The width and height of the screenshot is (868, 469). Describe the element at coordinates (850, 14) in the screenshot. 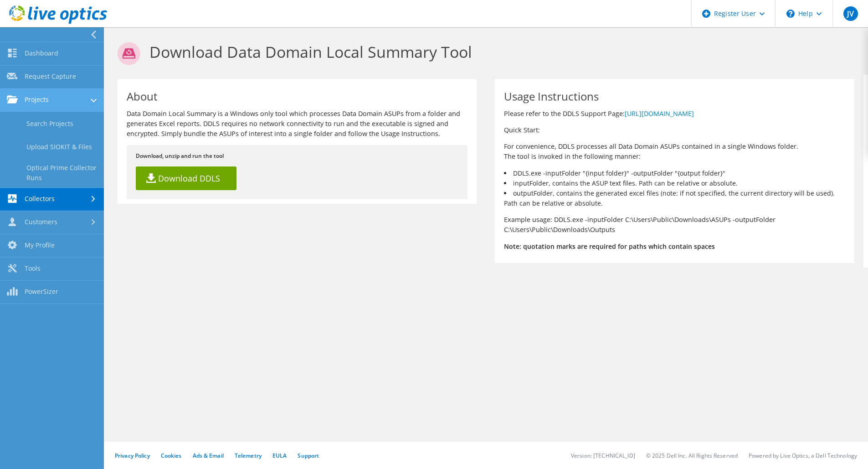

I see `span: JV` at that location.